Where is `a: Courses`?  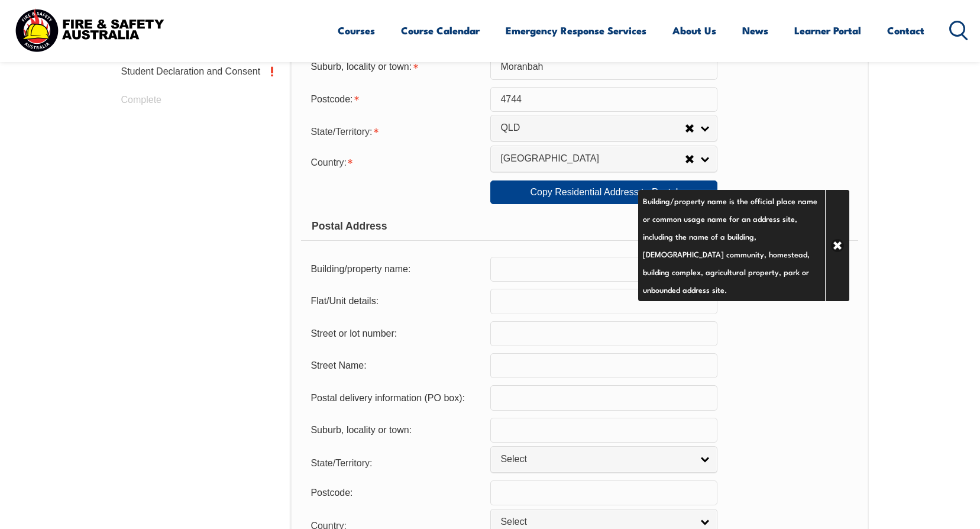
a: Courses is located at coordinates (356, 30).